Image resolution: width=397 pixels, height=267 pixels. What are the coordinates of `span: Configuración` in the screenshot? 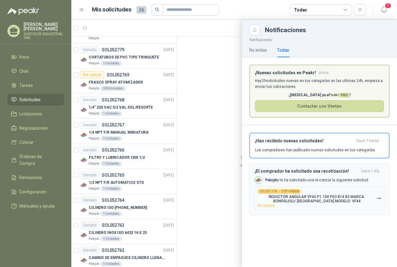 It's located at (33, 192).